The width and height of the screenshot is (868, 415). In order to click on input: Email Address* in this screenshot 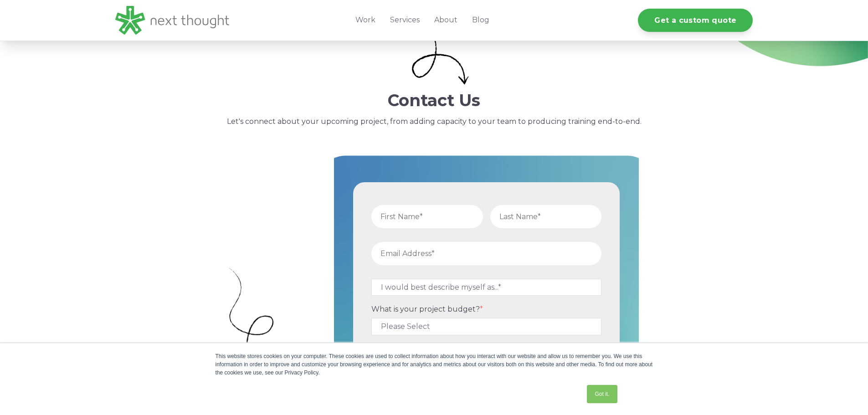, I will do `click(486, 253)`.